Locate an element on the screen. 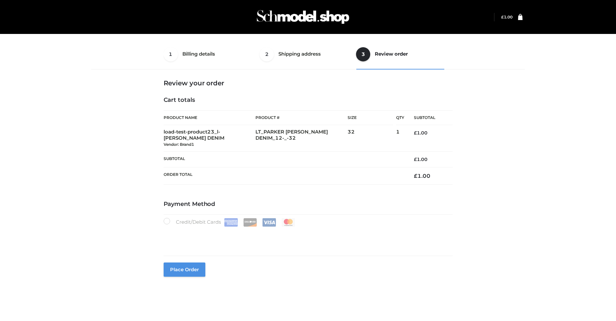 Image resolution: width=616 pixels, height=321 pixels. img: Visa is located at coordinates (269, 222).